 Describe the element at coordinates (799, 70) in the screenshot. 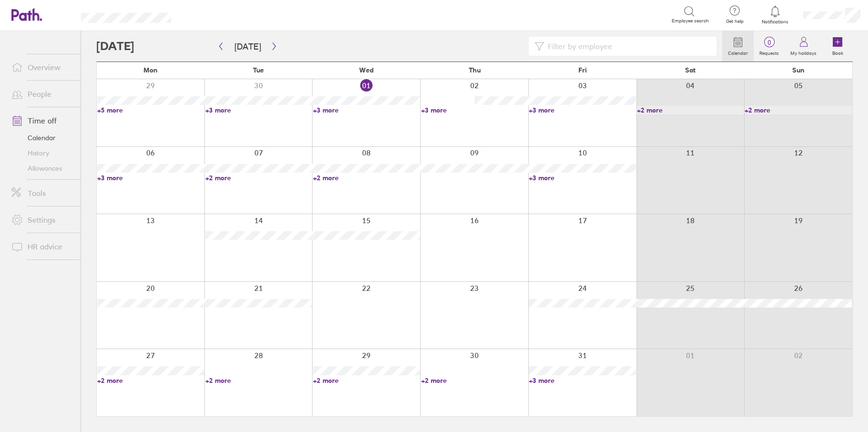

I see `span: Sun` at that location.